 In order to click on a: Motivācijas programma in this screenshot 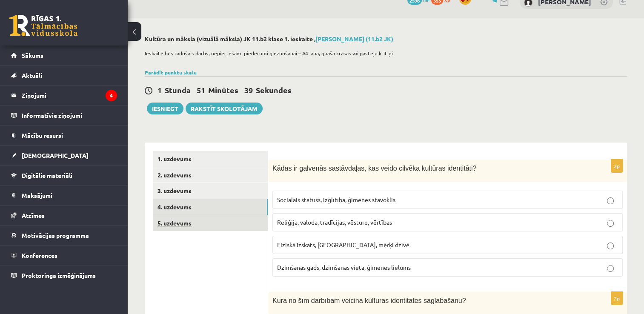, I will do `click(64, 235)`.